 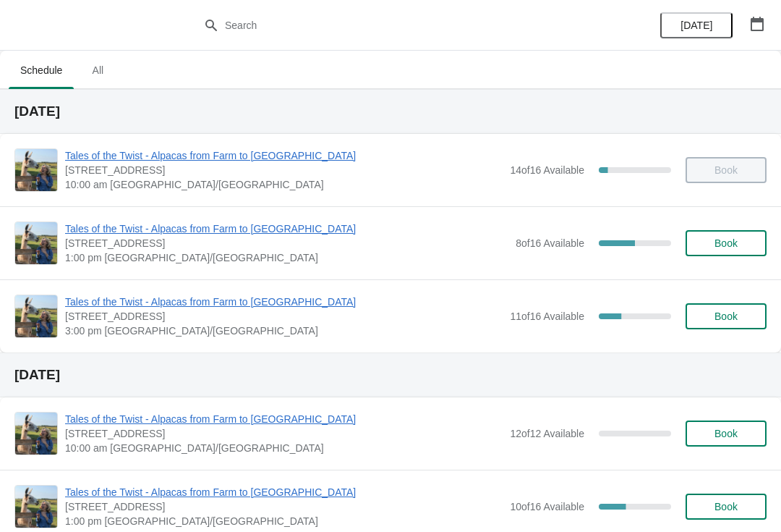 What do you see at coordinates (550, 243) in the screenshot?
I see `span: 8 of 16 Available` at bounding box center [550, 243].